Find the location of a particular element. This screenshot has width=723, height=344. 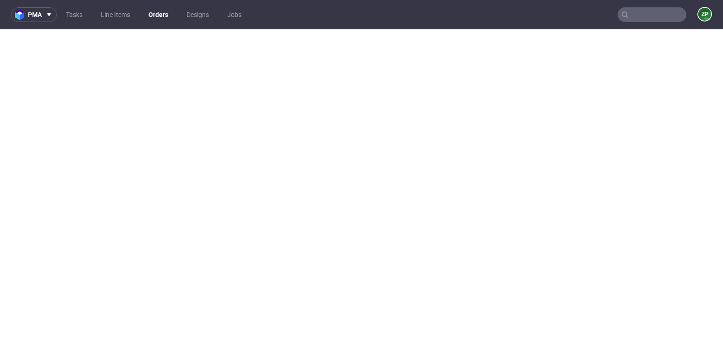

figcaption: ZP is located at coordinates (705, 14).